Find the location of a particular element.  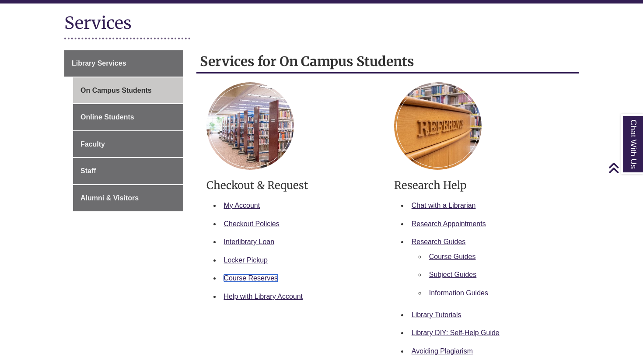

a: Information Guides is located at coordinates (459, 292).